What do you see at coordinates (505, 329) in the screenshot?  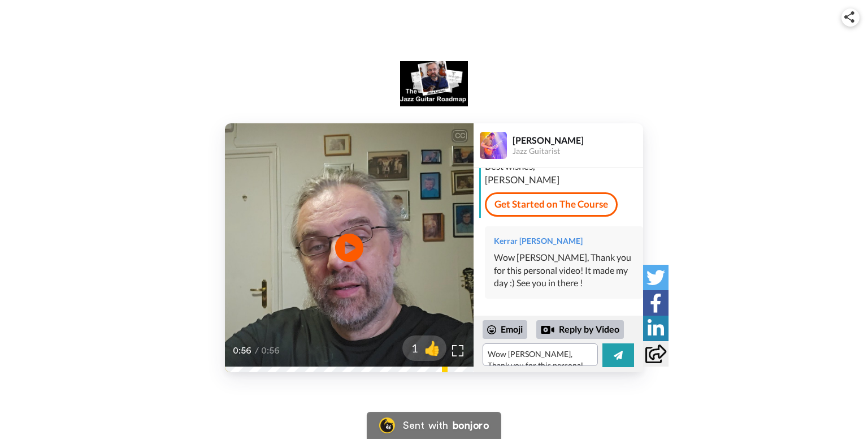 I see `div: Emoji` at bounding box center [505, 329].